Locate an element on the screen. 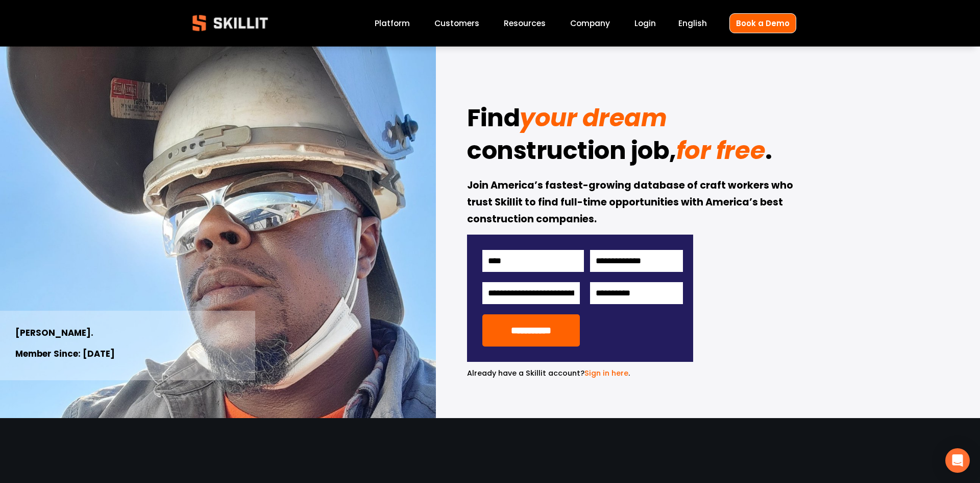 Image resolution: width=980 pixels, height=483 pixels. a: Skillit is located at coordinates (230, 23).